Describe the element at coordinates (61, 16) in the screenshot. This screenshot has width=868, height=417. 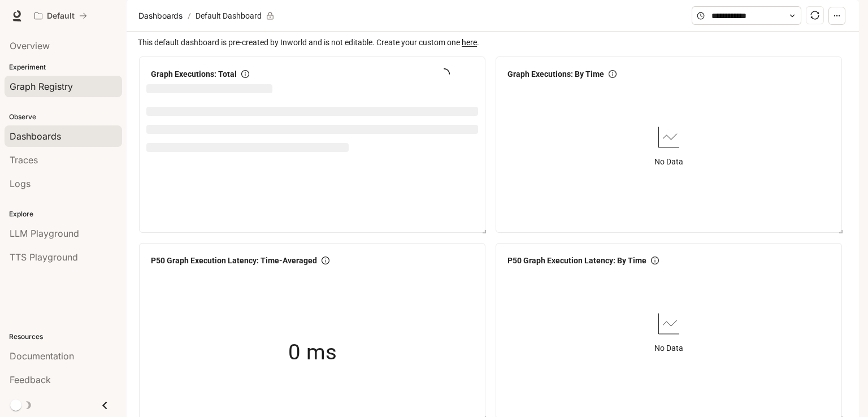
I see `button: All workspaces` at that location.